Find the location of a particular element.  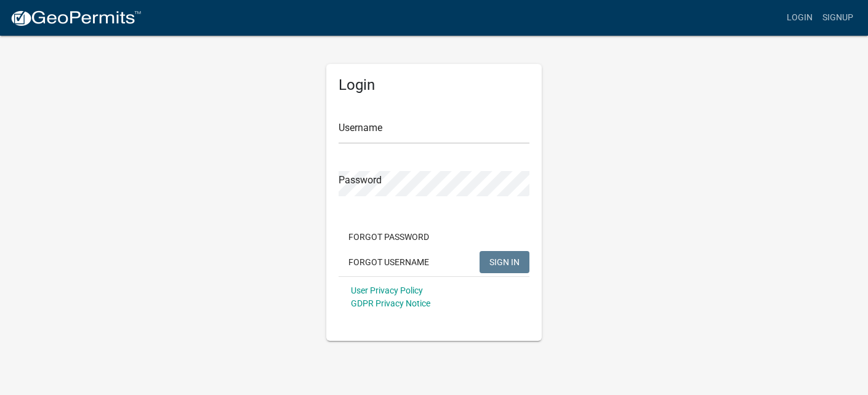

a: Signup is located at coordinates (838, 18).